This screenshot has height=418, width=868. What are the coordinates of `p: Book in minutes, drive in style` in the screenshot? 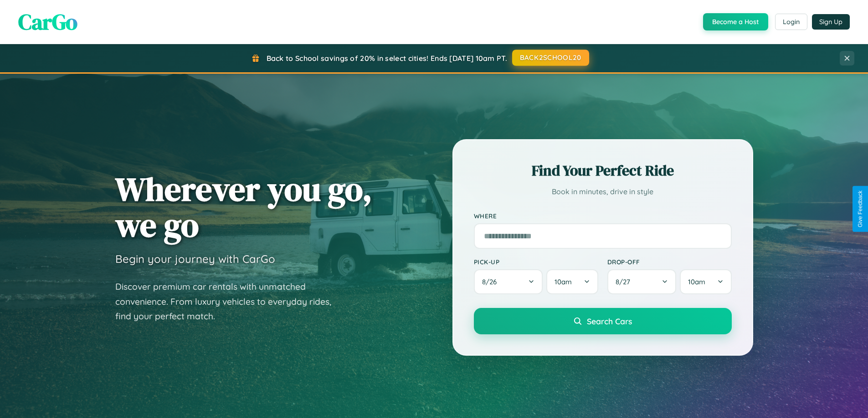 It's located at (603, 192).